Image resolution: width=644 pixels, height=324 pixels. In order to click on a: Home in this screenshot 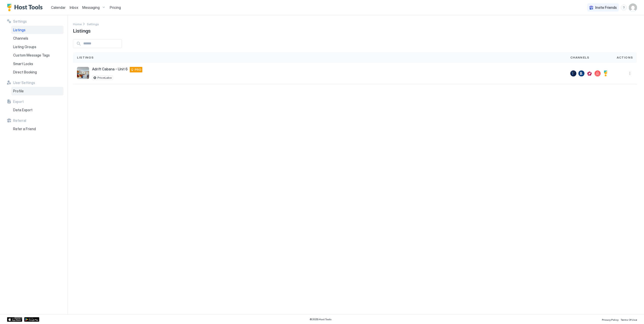, I will do `click(77, 24)`.